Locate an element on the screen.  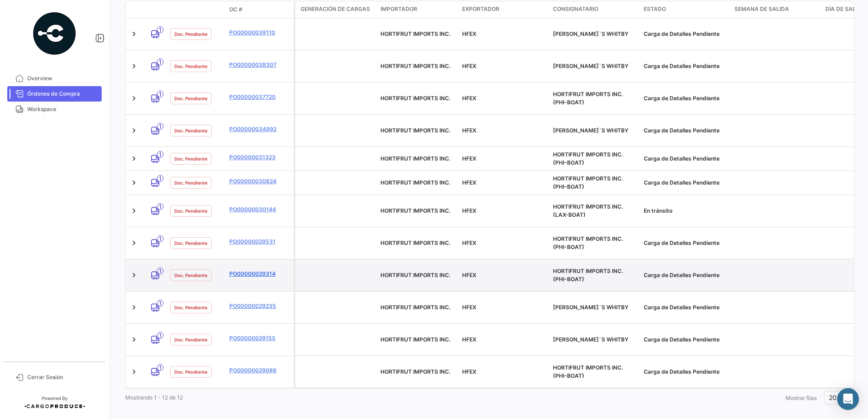
a: PO00000030824 is located at coordinates (260, 181).